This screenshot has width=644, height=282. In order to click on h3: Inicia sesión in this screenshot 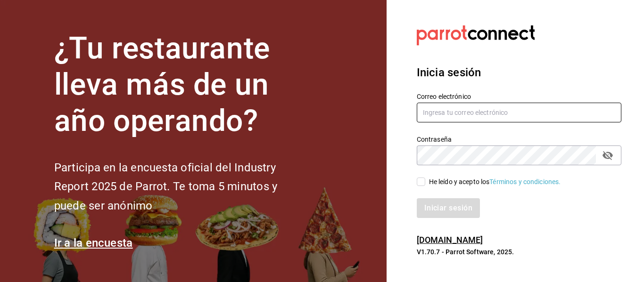, I will do `click(519, 73)`.